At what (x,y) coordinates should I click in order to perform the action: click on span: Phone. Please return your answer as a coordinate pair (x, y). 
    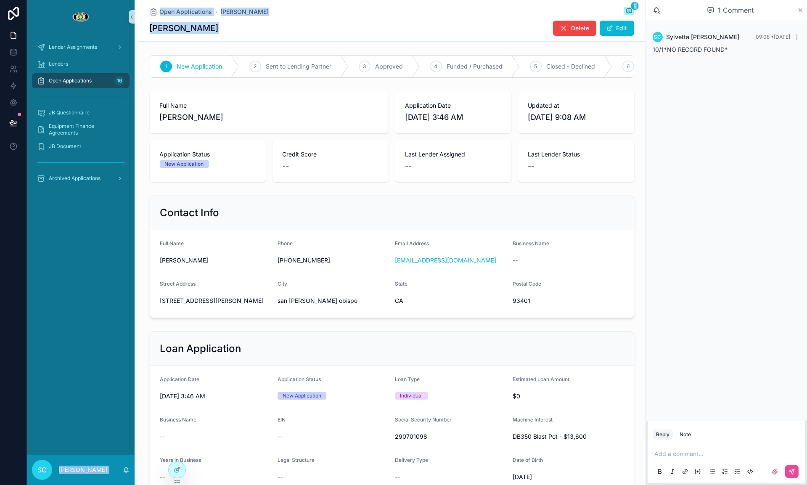
    Looking at the image, I should click on (285, 243).